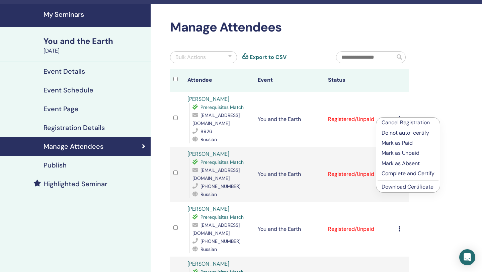 Image resolution: width=482 pixels, height=272 pixels. Describe the element at coordinates (190, 57) in the screenshot. I see `div: Bulk Actions` at that location.